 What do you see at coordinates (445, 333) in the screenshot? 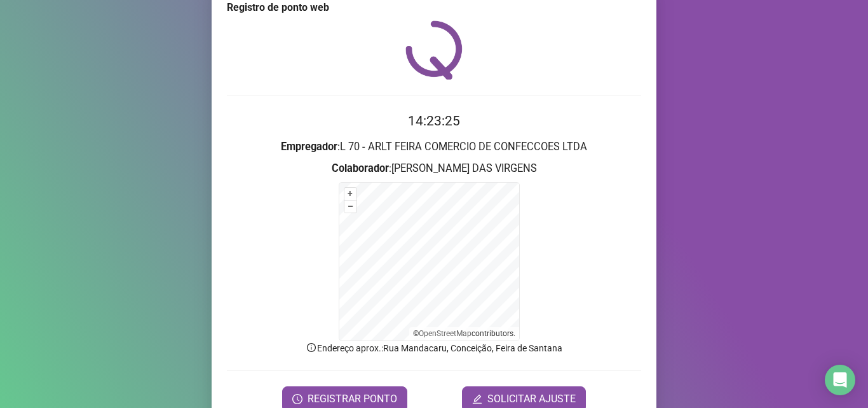
I see `a: OpenStreetMap` at bounding box center [445, 333].